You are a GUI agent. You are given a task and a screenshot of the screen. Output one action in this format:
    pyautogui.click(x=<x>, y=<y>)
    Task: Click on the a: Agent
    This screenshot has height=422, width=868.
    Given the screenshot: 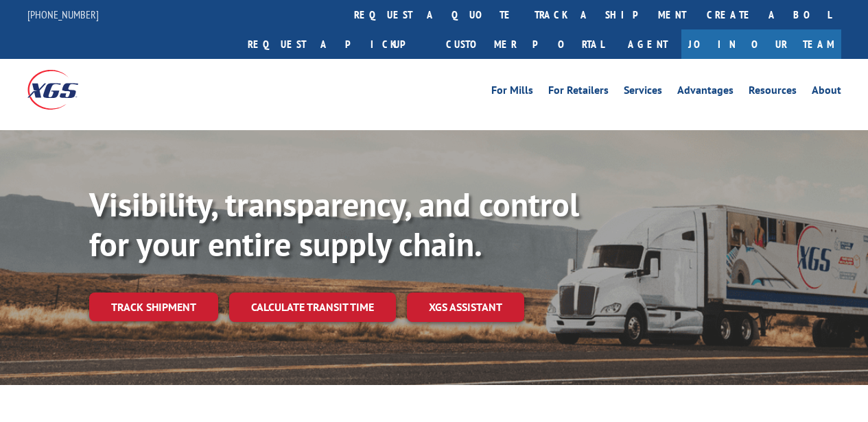 What is the action you would take?
    pyautogui.click(x=648, y=44)
    